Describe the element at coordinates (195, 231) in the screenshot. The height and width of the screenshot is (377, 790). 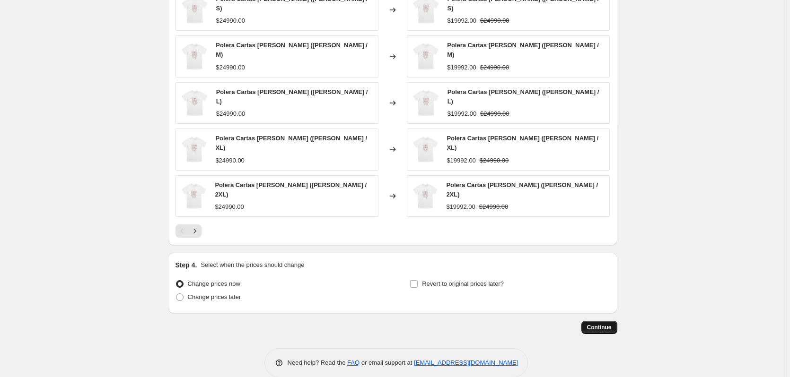
I see `button: Next` at that location.